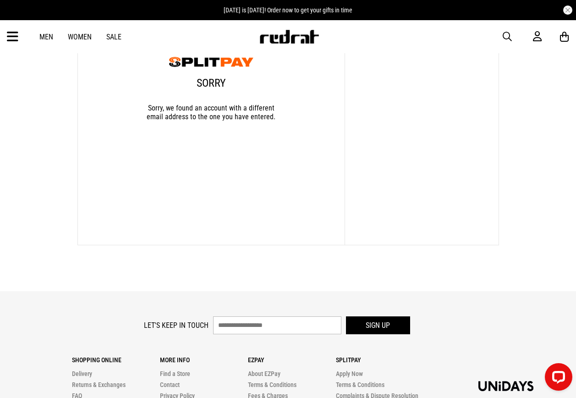  I want to click on a: Apply Now, so click(349, 374).